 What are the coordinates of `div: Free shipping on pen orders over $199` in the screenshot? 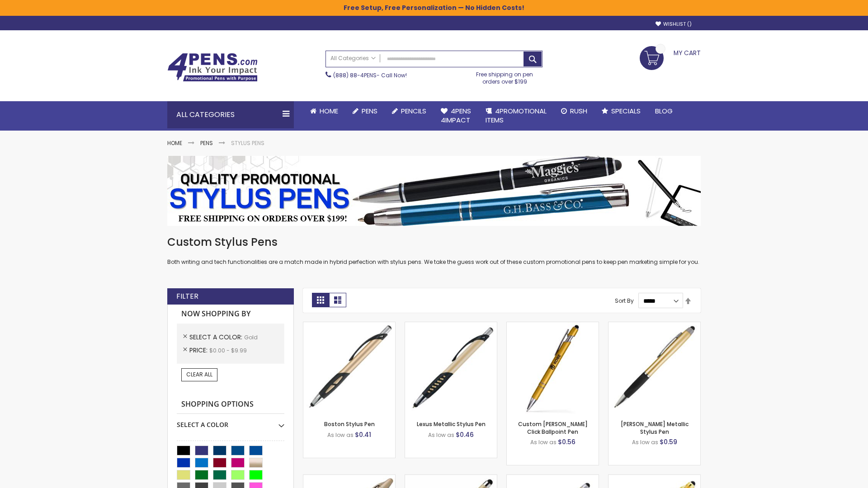 It's located at (505, 76).